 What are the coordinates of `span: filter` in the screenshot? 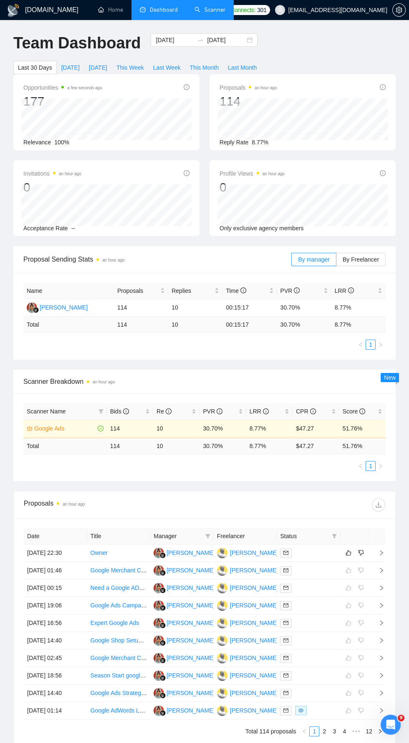 It's located at (208, 536).